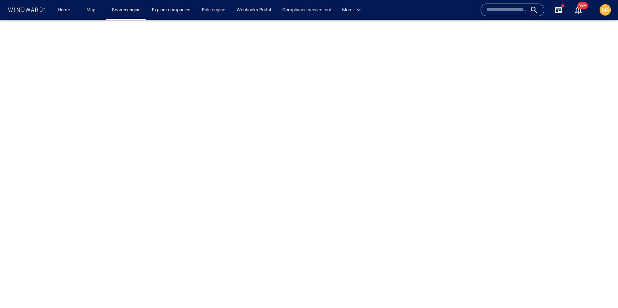 The image size is (618, 308). I want to click on button: Home, so click(64, 10).